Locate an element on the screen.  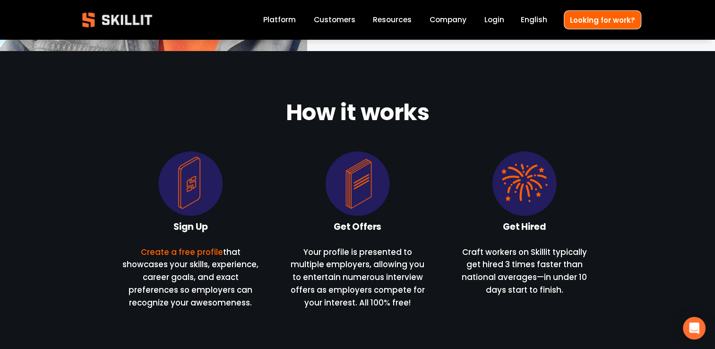
strong: Get Offers is located at coordinates (357, 227).